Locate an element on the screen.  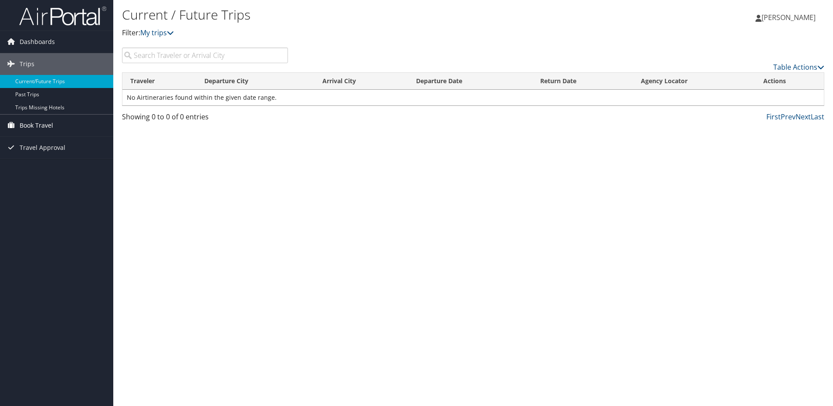
a: First is located at coordinates (774, 117).